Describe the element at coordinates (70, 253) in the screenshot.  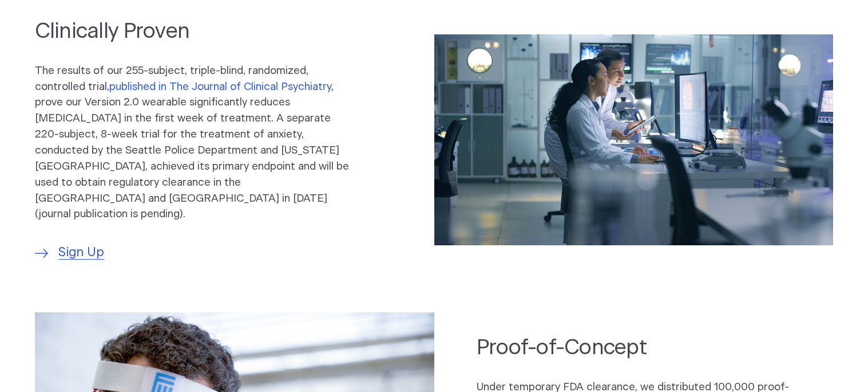
I see `a: Sign Up` at that location.